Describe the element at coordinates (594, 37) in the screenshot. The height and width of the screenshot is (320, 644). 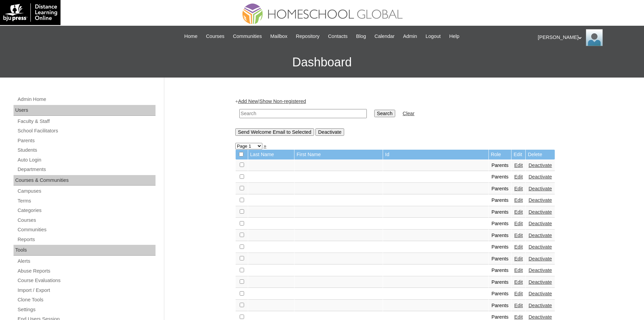
I see `img: Ariane Ebuen` at that location.